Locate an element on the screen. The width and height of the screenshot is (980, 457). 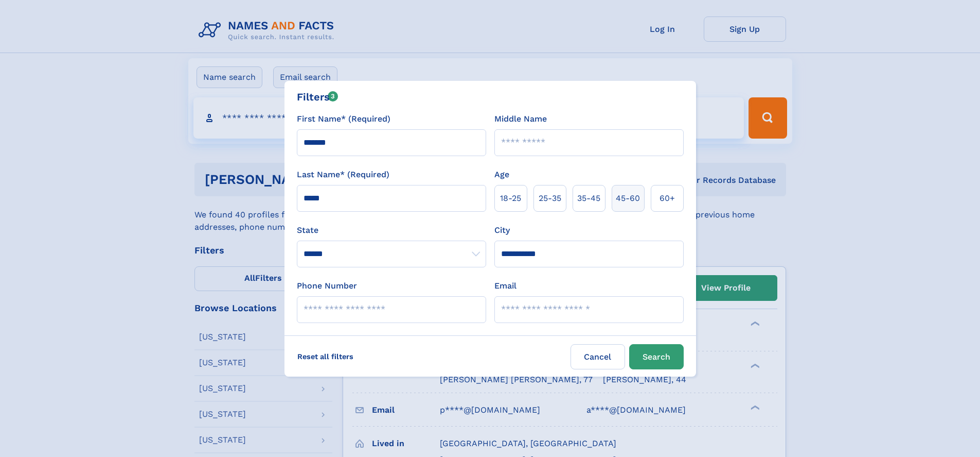
label: Cancel is located at coordinates (597, 356).